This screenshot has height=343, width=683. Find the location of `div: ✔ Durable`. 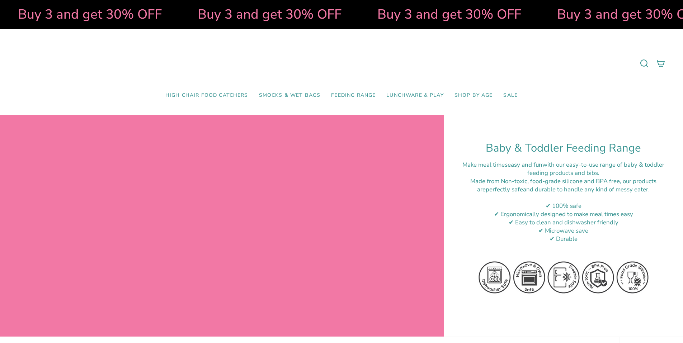

div: ✔ Durable is located at coordinates (564, 239).